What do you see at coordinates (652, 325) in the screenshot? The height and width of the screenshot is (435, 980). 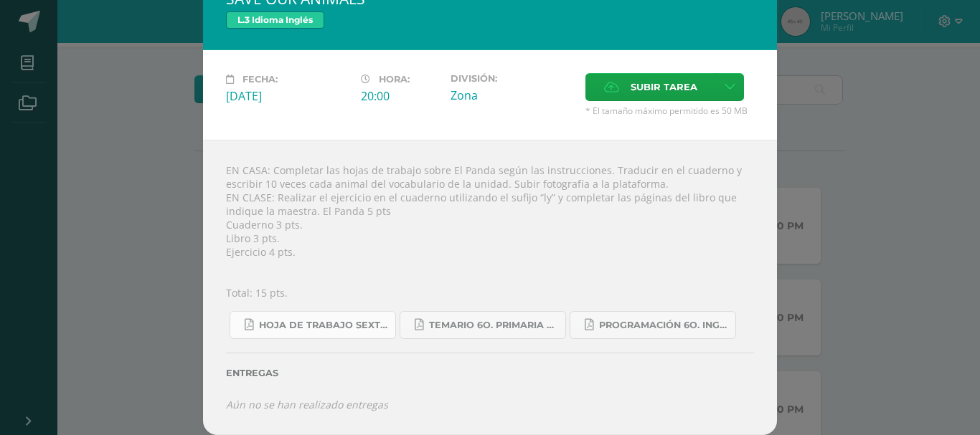 I see `a: Programación 6o. Inglés B.pdf` at bounding box center [652, 325].